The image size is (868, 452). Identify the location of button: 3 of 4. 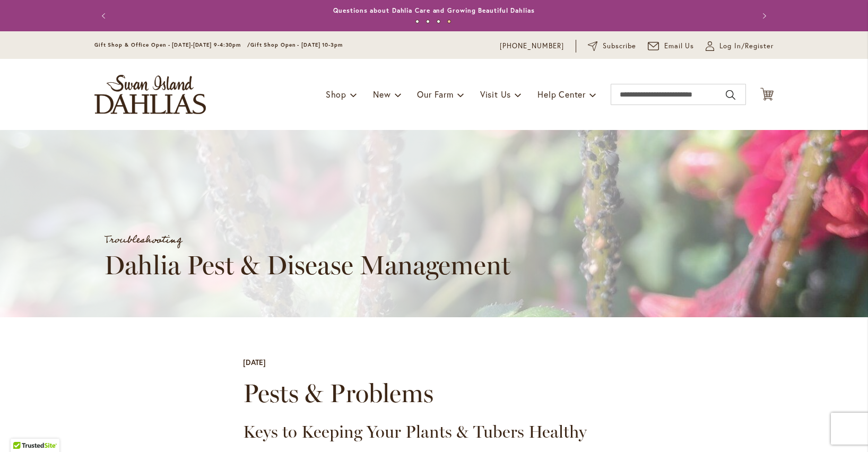
(438, 21).